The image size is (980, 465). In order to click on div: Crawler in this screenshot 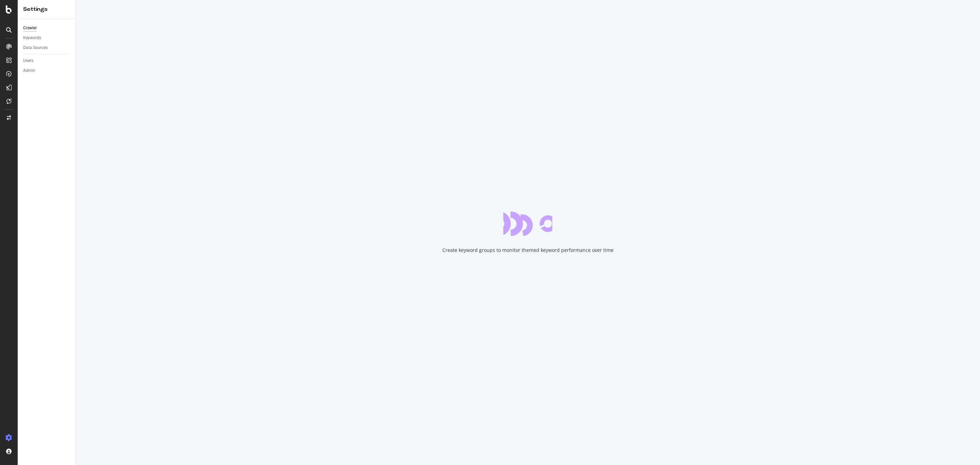, I will do `click(30, 28)`.